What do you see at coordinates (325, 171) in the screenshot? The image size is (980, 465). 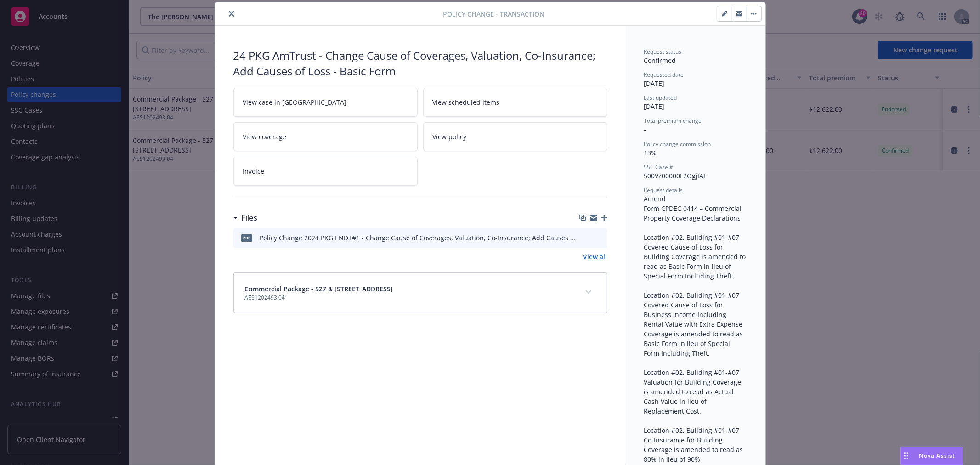 I see `a: Invoice` at bounding box center [325, 171].